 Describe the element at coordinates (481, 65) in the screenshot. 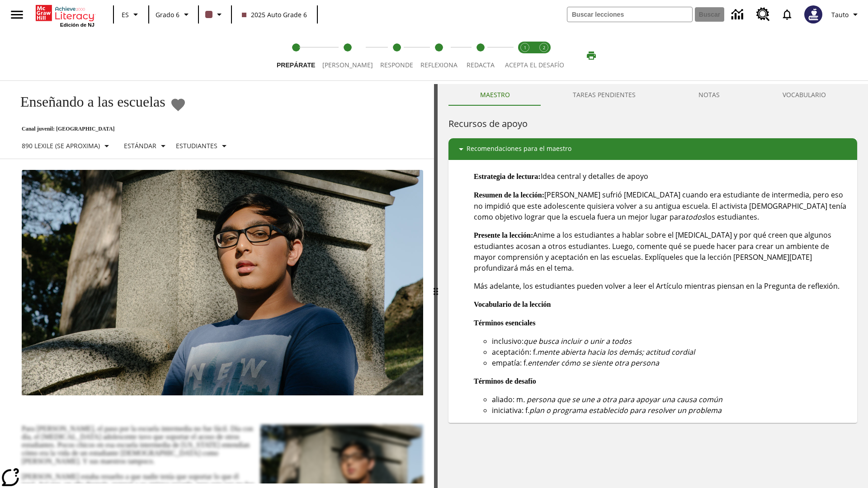

I see `span: Redacta` at that location.